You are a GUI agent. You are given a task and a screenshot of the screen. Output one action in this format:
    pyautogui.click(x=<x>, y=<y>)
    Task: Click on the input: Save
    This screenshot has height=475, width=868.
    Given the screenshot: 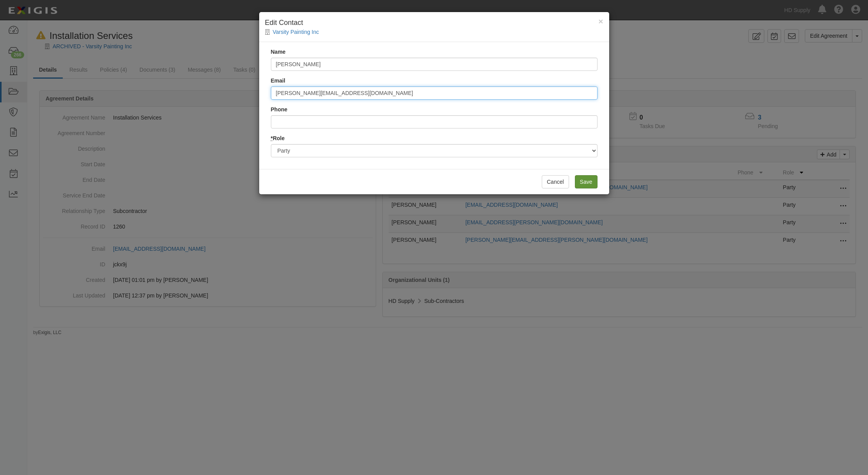 What is the action you would take?
    pyautogui.click(x=586, y=182)
    